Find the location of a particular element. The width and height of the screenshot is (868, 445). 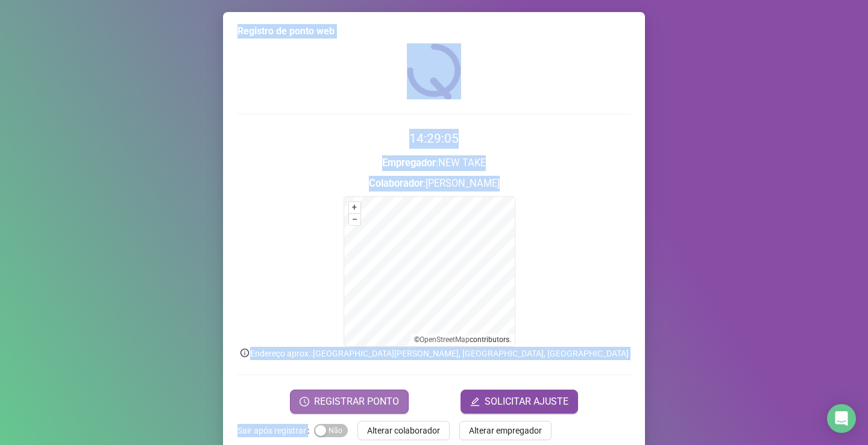

span: edit is located at coordinates (475, 402).